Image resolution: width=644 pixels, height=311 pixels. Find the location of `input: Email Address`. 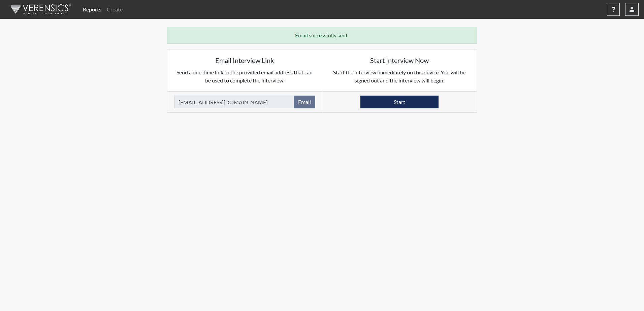

input: Email Address is located at coordinates (234, 102).